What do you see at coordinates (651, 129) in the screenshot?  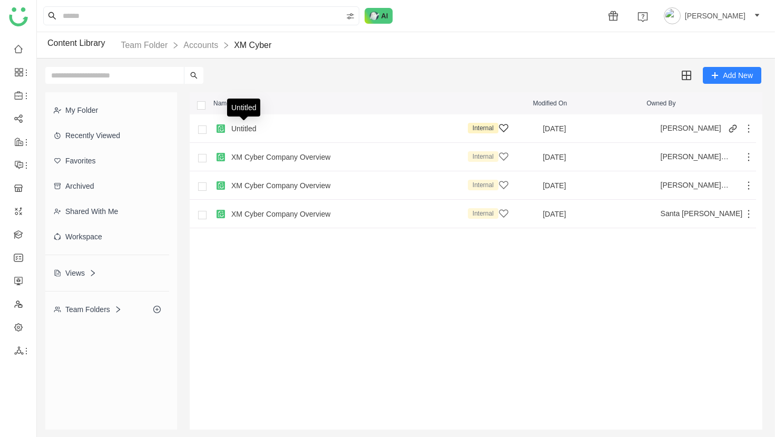 I see `img: 684a9845de261c4b36a3b50d` at bounding box center [651, 129].